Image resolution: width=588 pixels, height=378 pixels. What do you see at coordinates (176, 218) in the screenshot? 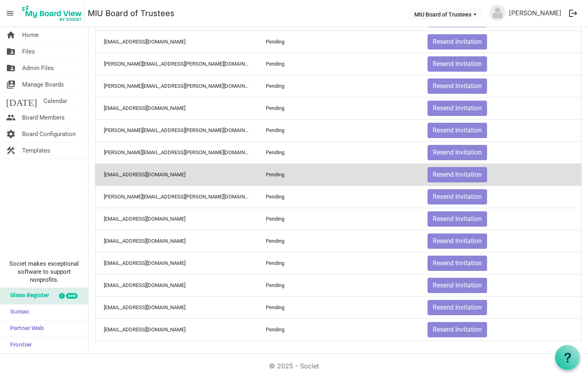
I see `td: vernonkatz@me.com column header Email Address` at bounding box center [176, 218].